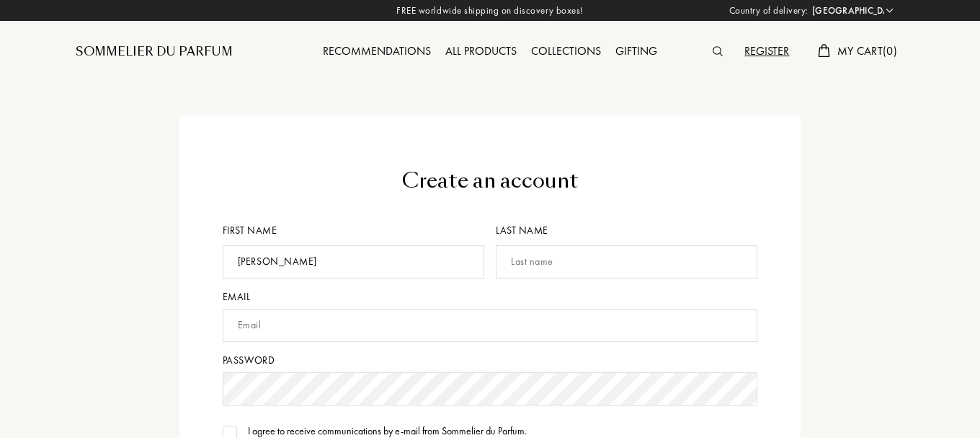 Image resolution: width=980 pixels, height=438 pixels. Describe the element at coordinates (154, 52) in the screenshot. I see `a: Sommelier du Parfum` at that location.